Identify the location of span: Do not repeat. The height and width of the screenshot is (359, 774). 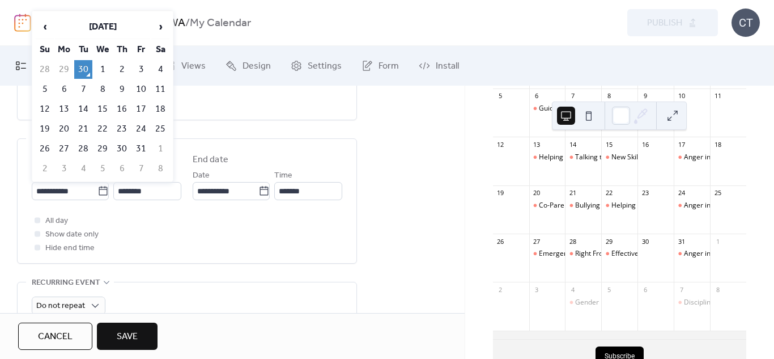
(61, 305).